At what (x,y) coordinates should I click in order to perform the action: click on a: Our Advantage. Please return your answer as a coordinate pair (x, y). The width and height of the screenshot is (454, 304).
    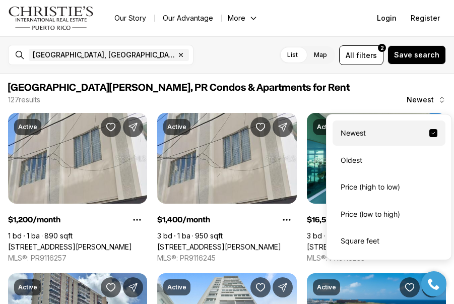
    Looking at the image, I should click on (188, 18).